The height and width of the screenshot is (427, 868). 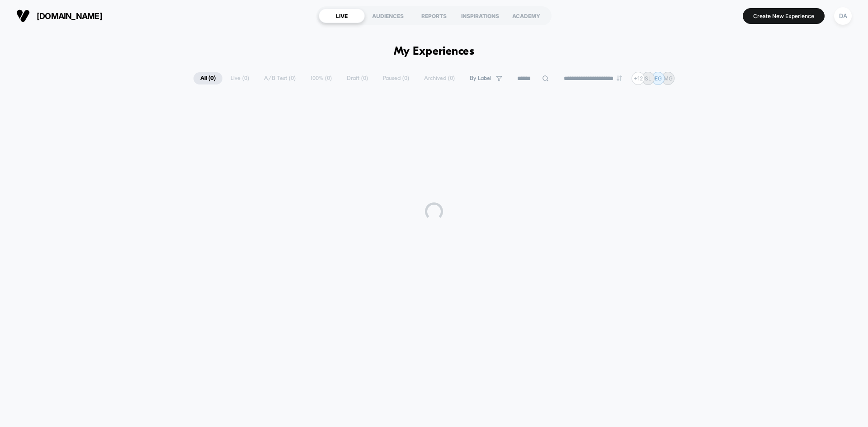 I want to click on button: Create New Experience, so click(x=783, y=16).